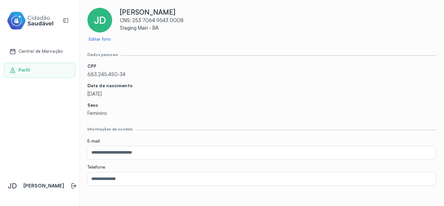 This screenshot has width=444, height=206. Describe the element at coordinates (24, 70) in the screenshot. I see `span: Perfil` at that location.